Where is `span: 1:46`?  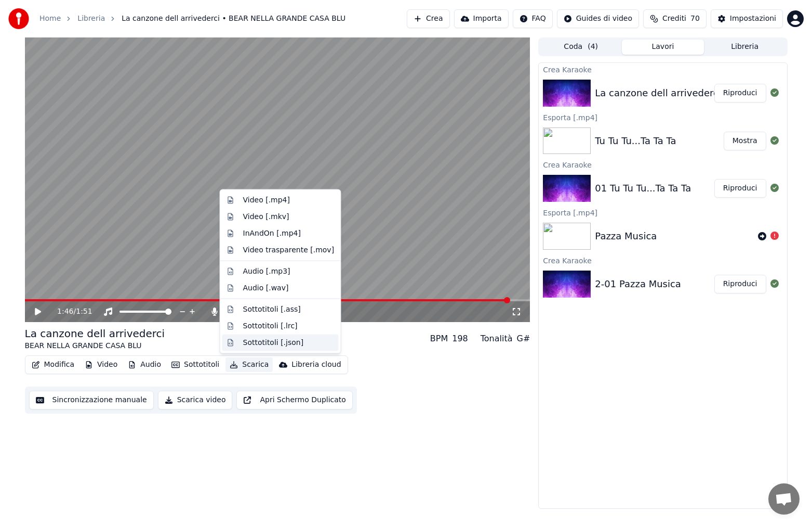 span: 1:46 is located at coordinates (65, 312).